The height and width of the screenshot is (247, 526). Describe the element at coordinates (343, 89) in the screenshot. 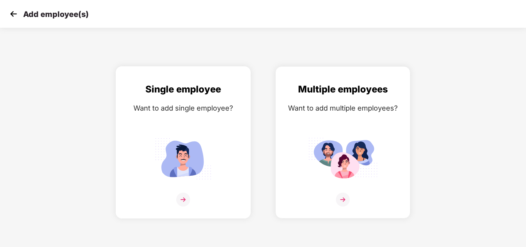

I see `div: Multiple employees` at that location.